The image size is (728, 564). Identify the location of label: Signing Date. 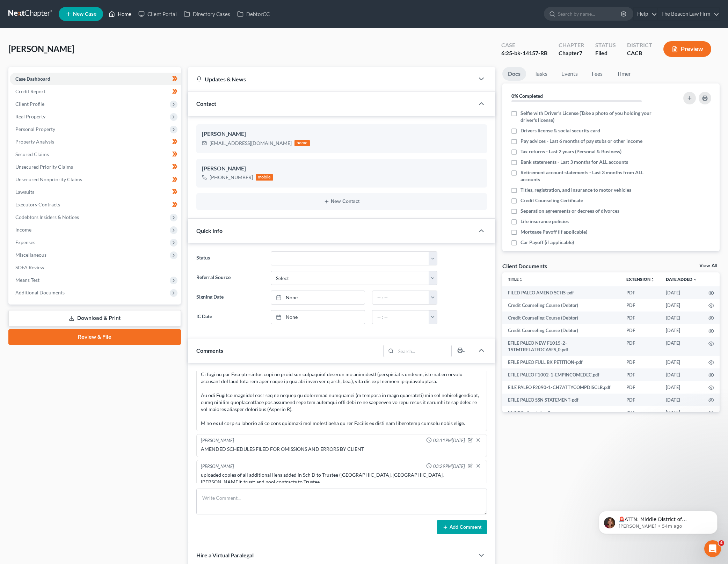
(230, 297).